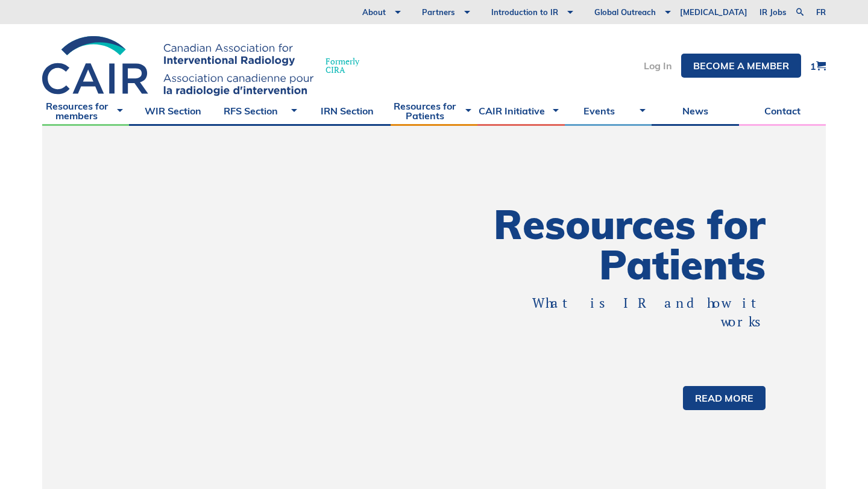 The height and width of the screenshot is (489, 868). I want to click on a: CAIR Initiative, so click(521, 111).